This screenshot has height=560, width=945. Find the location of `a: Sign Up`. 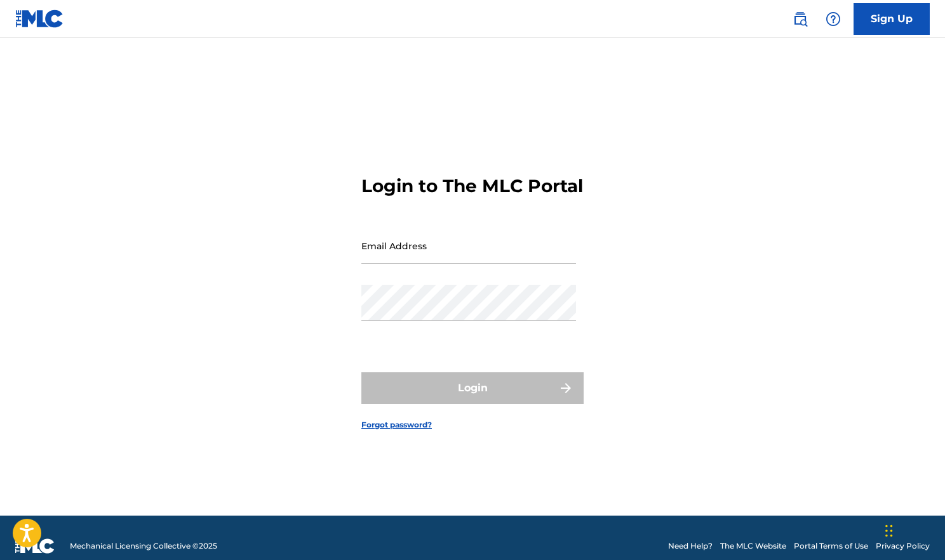

a: Sign Up is located at coordinates (891, 19).